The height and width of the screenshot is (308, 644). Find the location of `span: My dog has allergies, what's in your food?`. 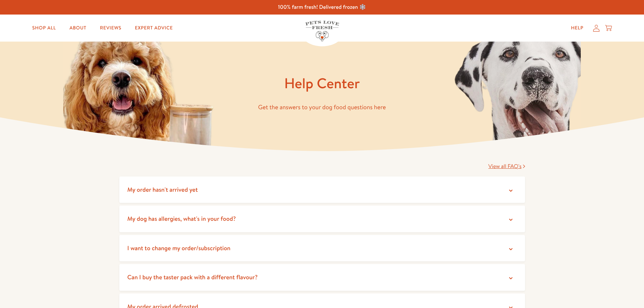

span: My dog has allergies, what's in your food? is located at coordinates (182, 219).